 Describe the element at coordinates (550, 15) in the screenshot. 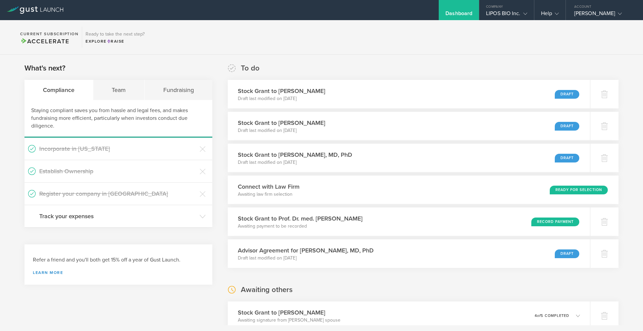

I see `div: Help` at that location.